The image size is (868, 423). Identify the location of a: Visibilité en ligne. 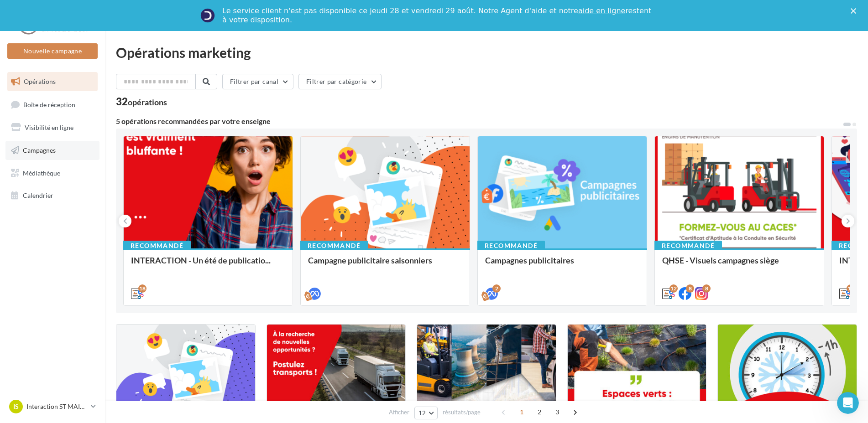
(52, 128).